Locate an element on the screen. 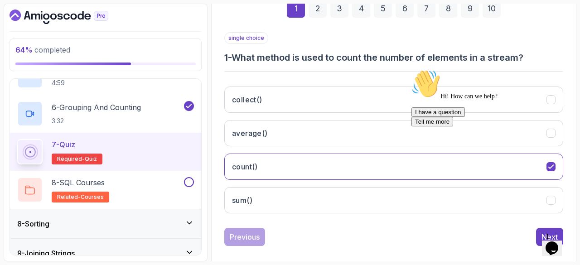 This screenshot has width=580, height=265. span: Hi! How can we help? is located at coordinates (47, 30).